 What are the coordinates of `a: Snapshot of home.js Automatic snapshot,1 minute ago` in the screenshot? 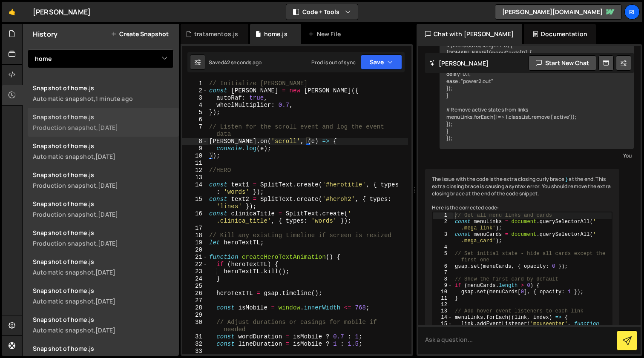 It's located at (103, 93).